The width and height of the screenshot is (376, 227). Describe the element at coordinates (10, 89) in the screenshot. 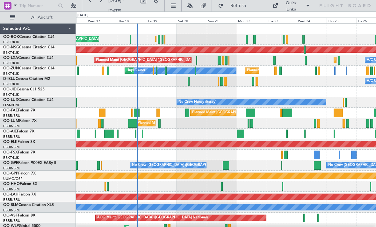

I see `span: OO-JID` at that location.